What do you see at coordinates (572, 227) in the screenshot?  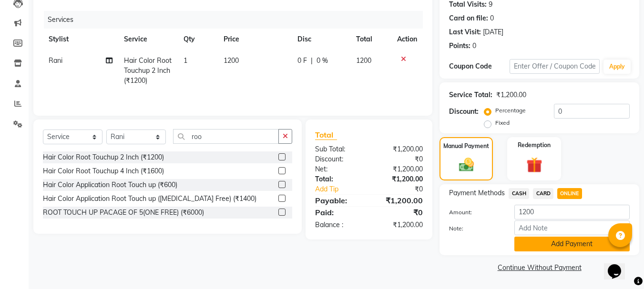 I see `input: Add Note` at bounding box center [572, 227].